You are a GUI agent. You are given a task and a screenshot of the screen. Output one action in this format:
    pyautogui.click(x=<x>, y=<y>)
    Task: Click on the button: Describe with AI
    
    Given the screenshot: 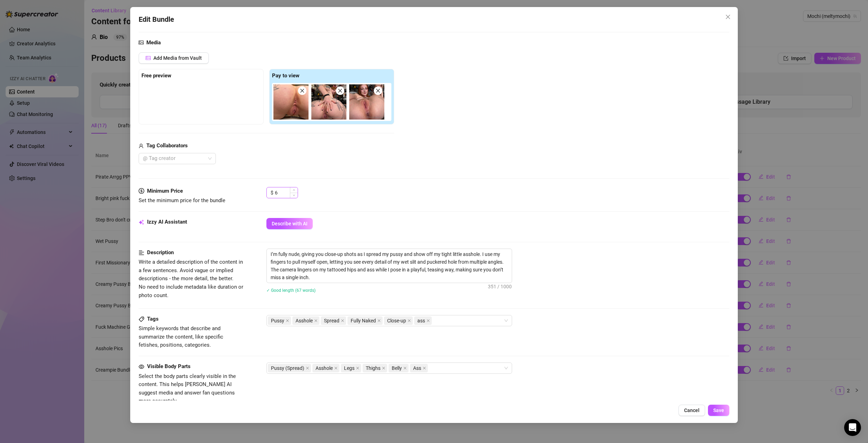 What is the action you would take?
    pyautogui.click(x=290, y=223)
    